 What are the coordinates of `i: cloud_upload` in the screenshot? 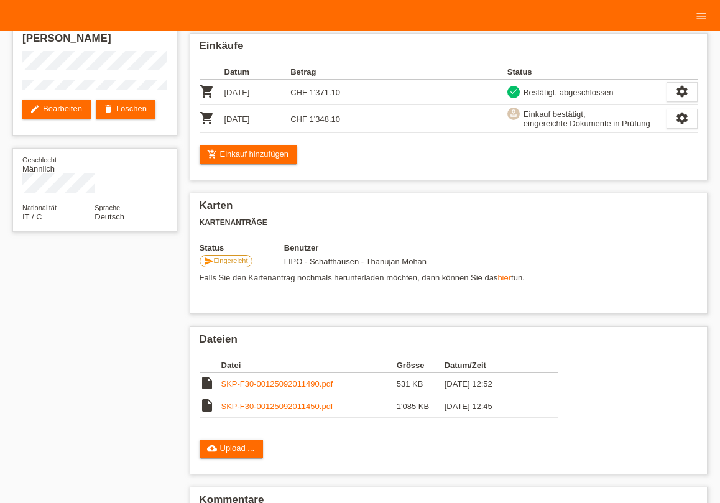 It's located at (212, 448).